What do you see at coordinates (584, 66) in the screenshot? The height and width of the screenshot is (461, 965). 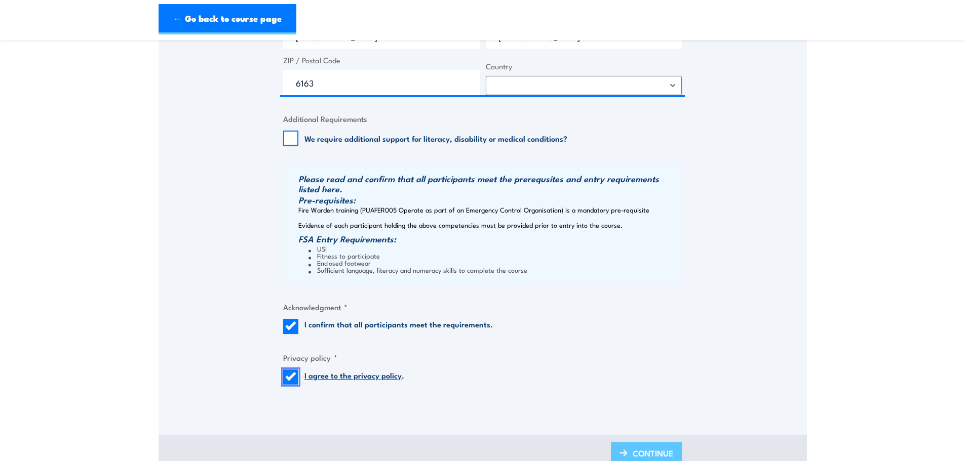 I see `label: Country` at bounding box center [584, 66].